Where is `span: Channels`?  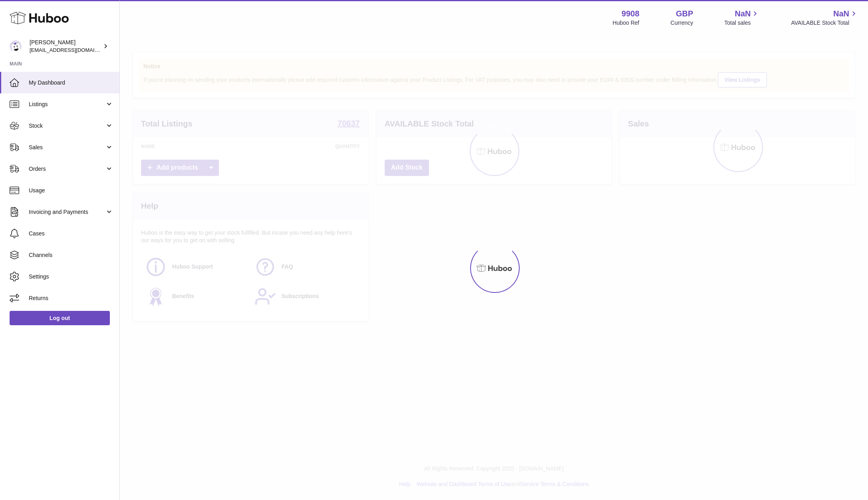 span: Channels is located at coordinates (71, 255).